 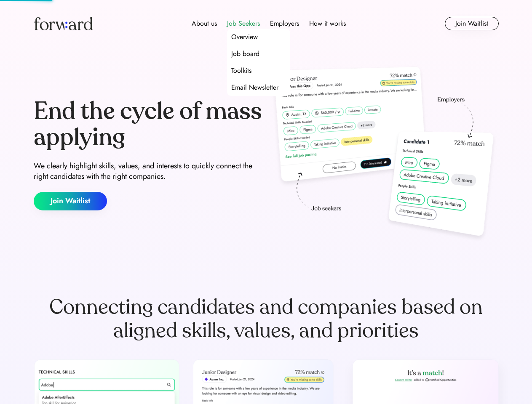 I want to click on div: We clearly highlight skills, values, and interests to quickly connect the right candidates with t..., so click(x=148, y=171).